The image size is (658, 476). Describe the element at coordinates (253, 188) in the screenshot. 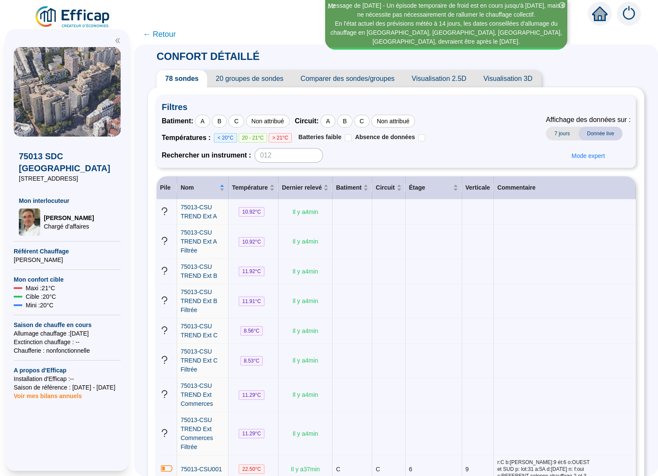

I see `th: Température` at that location.